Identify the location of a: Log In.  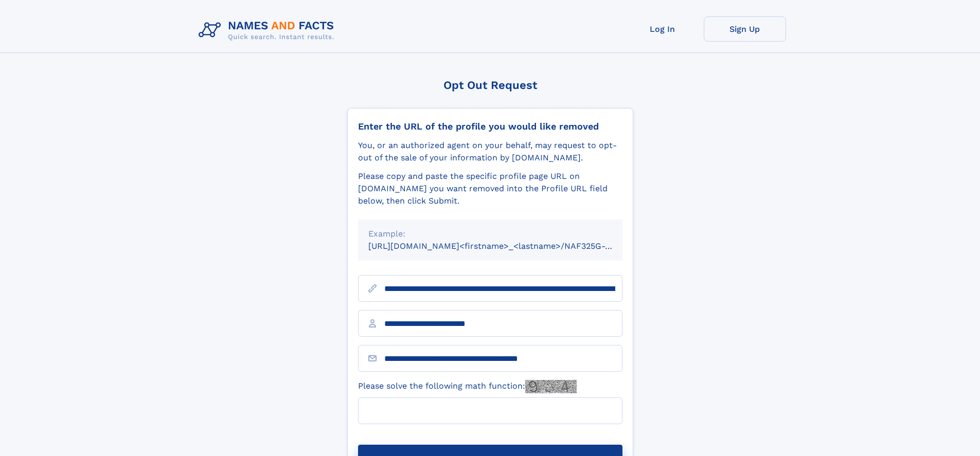
(662, 29).